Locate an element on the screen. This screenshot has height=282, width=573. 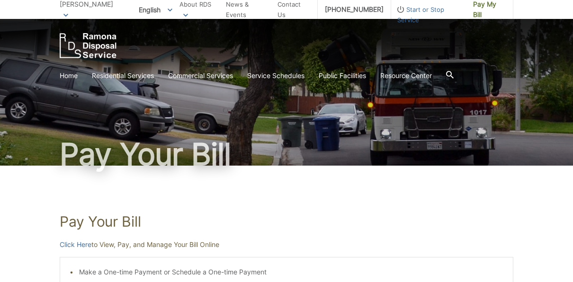
a: Home is located at coordinates (69, 76).